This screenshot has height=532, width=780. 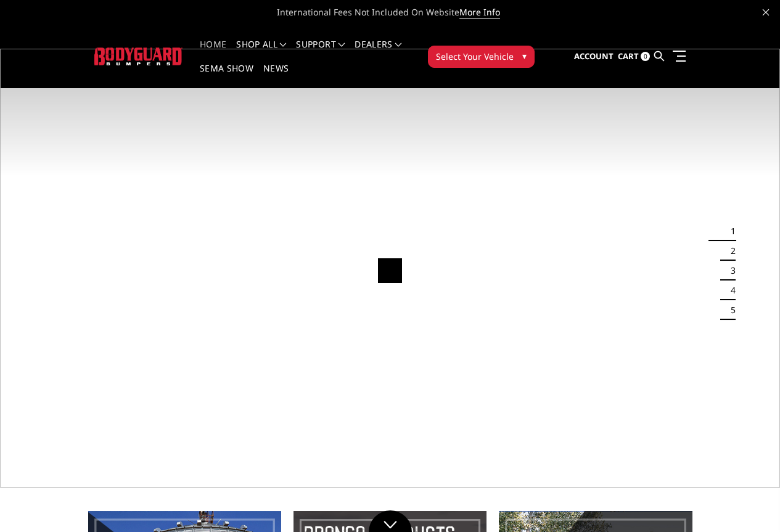 What do you see at coordinates (729, 271) in the screenshot?
I see `button: 3 of 5` at bounding box center [729, 271].